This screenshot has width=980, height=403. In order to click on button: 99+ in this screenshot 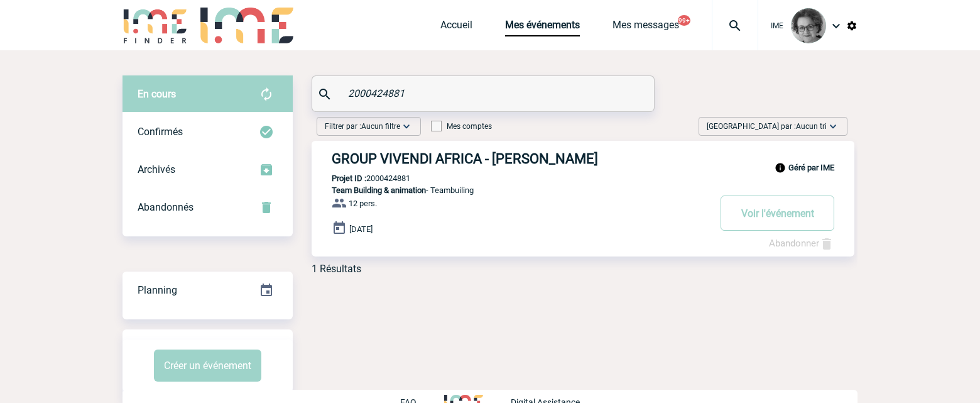, I will do `click(684, 20)`.